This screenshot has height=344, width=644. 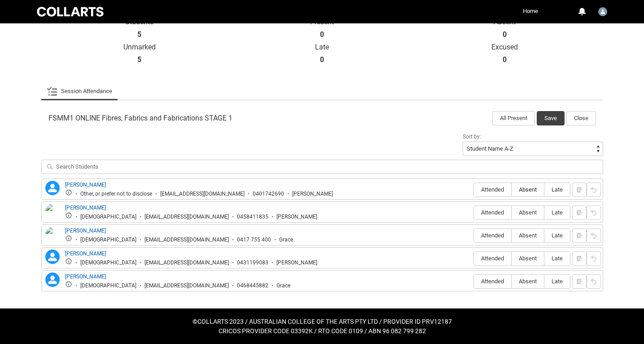 I want to click on span: Sort by:, so click(x=472, y=137).